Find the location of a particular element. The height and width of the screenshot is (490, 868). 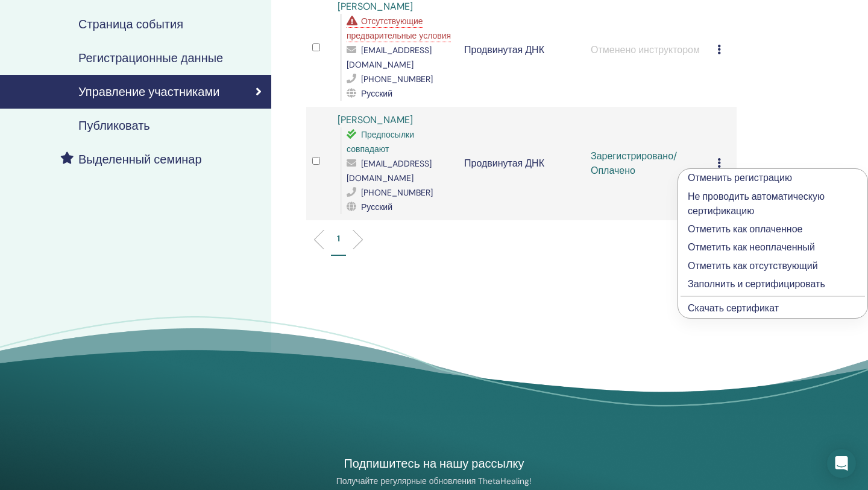

font: Отсутствующие предварительные условия is located at coordinates (398, 28).